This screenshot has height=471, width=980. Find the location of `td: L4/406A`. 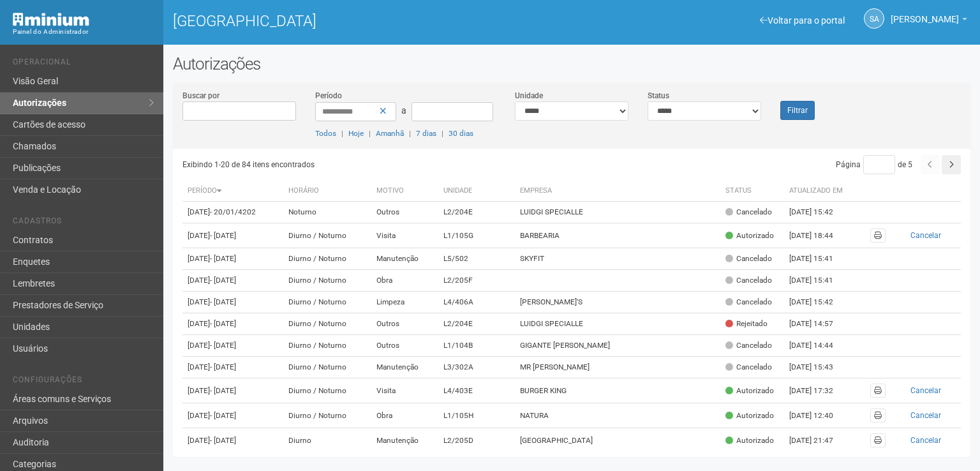

td: L4/406A is located at coordinates (477, 303).